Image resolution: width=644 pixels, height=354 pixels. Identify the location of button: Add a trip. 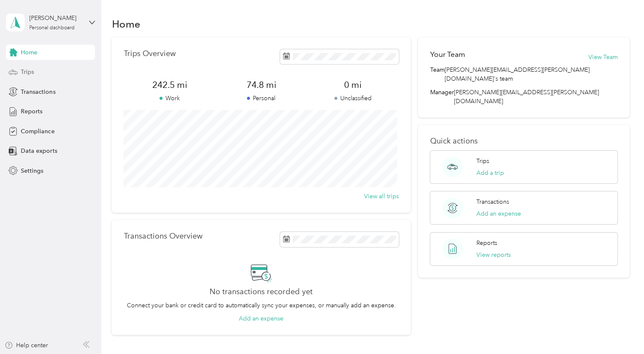
(490, 173).